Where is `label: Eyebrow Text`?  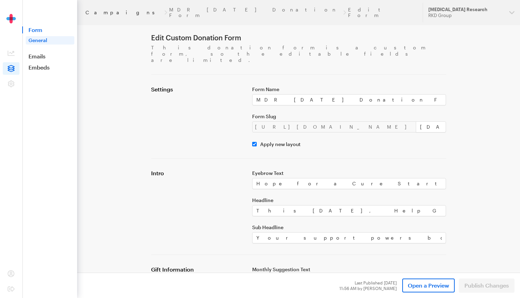
label: Eyebrow Text is located at coordinates (349, 173).